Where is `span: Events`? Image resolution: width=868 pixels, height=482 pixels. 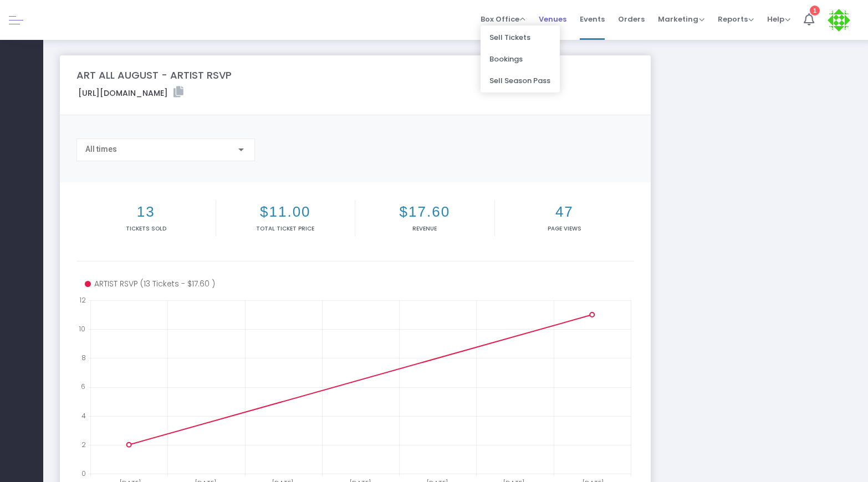 span: Events is located at coordinates (592, 19).